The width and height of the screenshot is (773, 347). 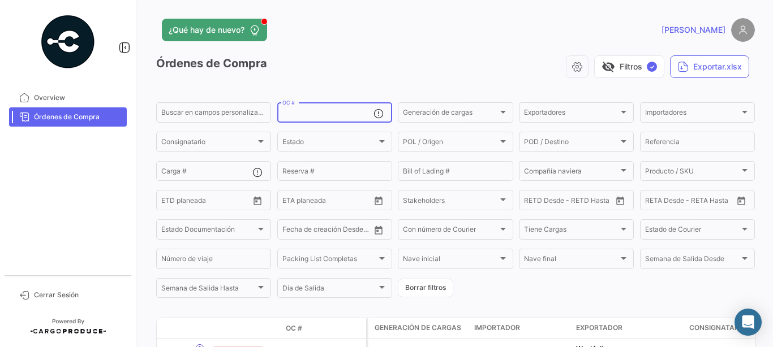 What do you see at coordinates (571, 231) in the screenshot?
I see `span: Tiene Cargas` at bounding box center [571, 231].